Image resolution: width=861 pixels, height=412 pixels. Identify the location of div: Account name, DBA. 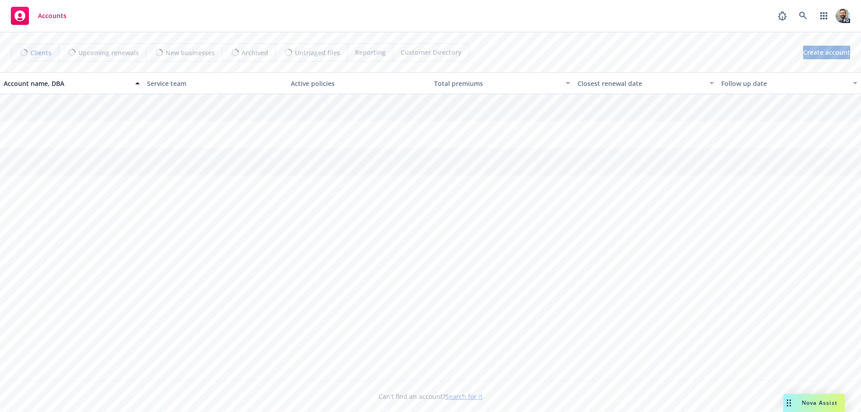
(66, 83).